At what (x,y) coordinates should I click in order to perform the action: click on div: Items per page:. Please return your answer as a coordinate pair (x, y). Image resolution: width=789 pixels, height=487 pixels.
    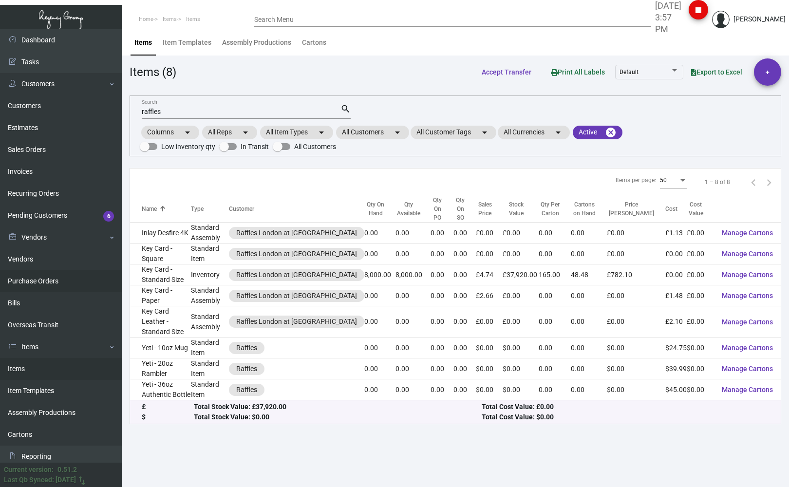
    Looking at the image, I should click on (636, 180).